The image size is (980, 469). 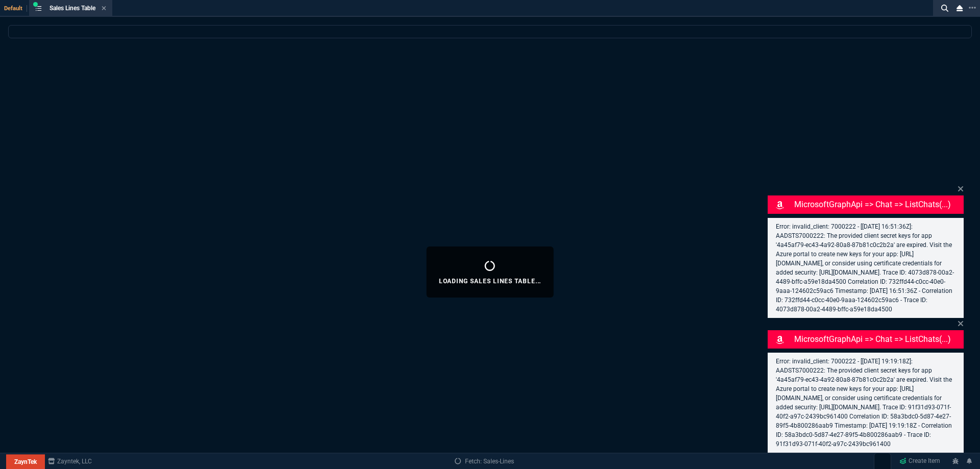 I want to click on span: Sales Lines Table, so click(x=72, y=8).